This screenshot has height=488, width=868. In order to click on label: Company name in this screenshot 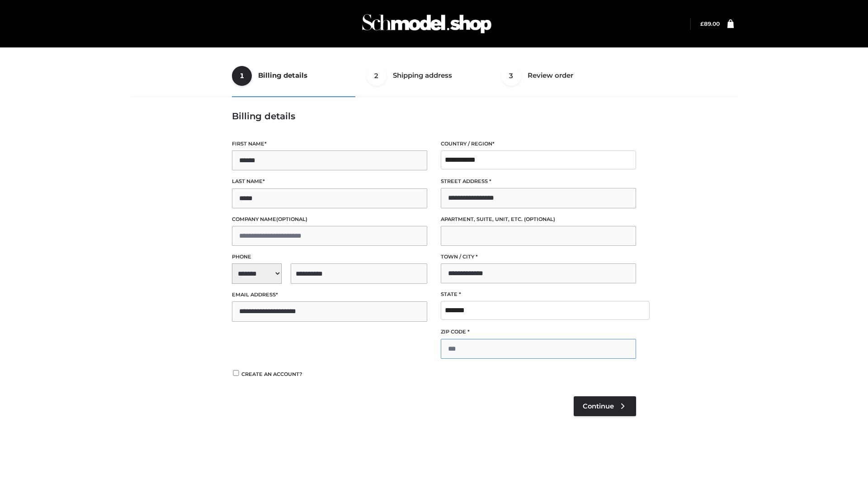, I will do `click(330, 219)`.